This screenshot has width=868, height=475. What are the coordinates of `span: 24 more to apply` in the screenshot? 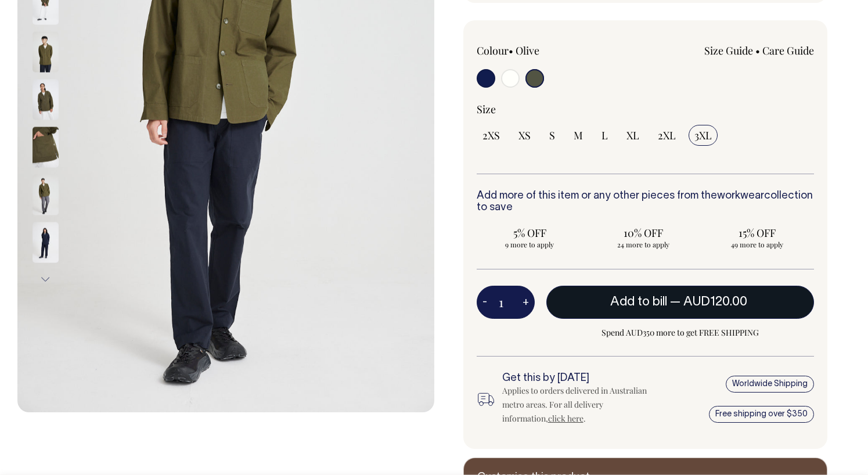 It's located at (644, 245).